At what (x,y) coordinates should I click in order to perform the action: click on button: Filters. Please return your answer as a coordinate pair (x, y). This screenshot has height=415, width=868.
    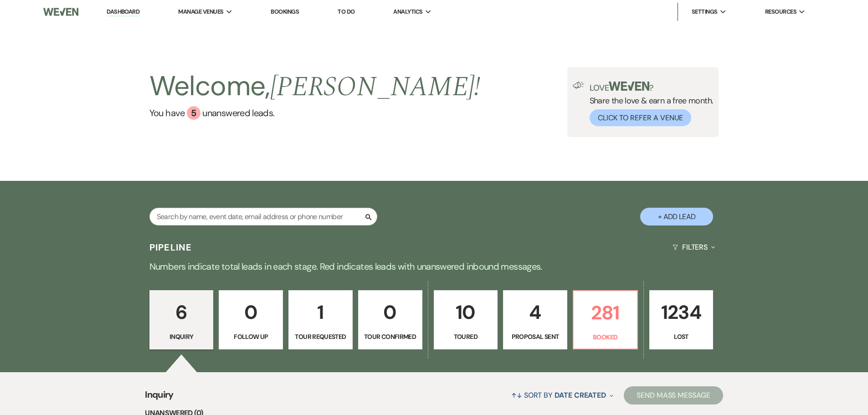
    Looking at the image, I should click on (694, 247).